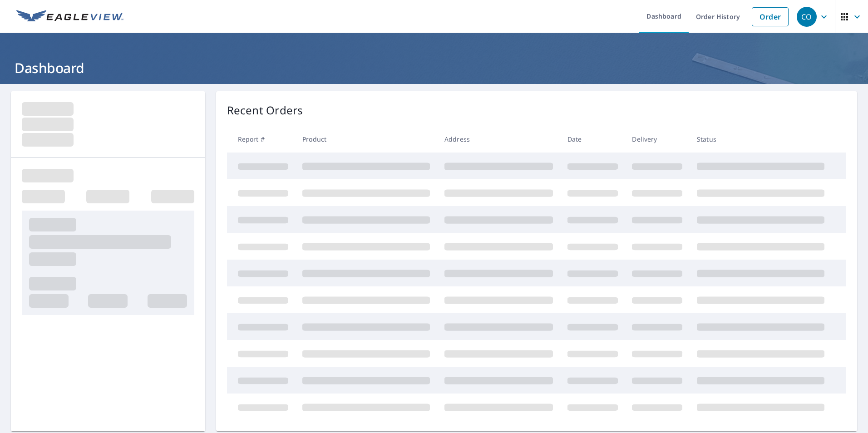 The width and height of the screenshot is (868, 433). Describe the element at coordinates (761, 139) in the screenshot. I see `th: Status` at that location.